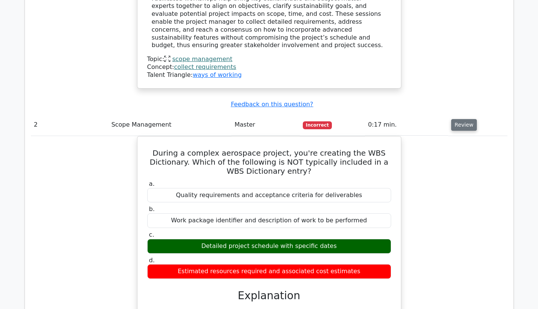 This screenshot has height=309, width=538. I want to click on h5: During a complex aerospace project, you're creating the WBS Dictionary. Which of the following is..., so click(269, 162).